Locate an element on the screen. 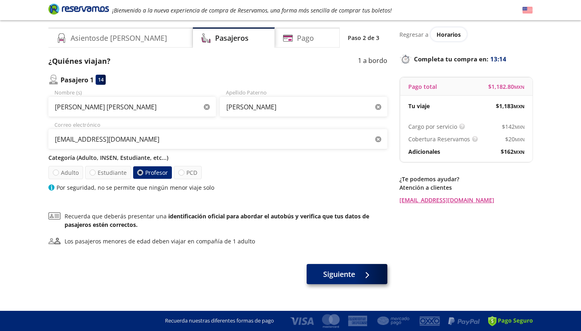  p: Recuerda que deberás presentar una is located at coordinates (226, 220).